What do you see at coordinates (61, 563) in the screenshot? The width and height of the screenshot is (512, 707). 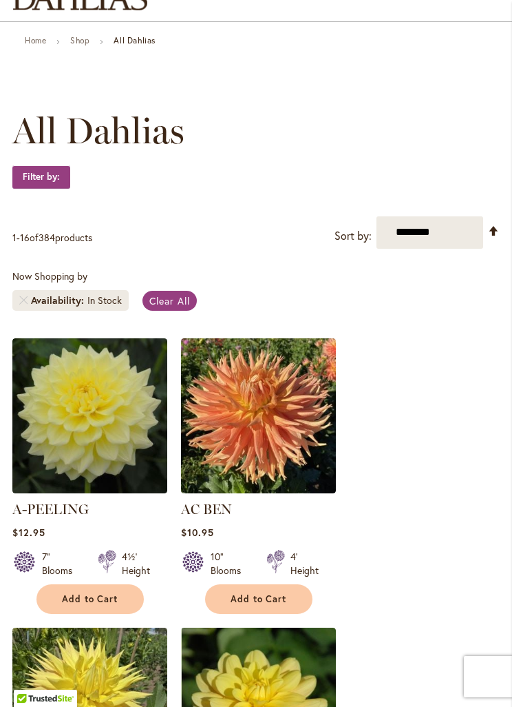 I see `div: 7" Blooms` at bounding box center [61, 563].